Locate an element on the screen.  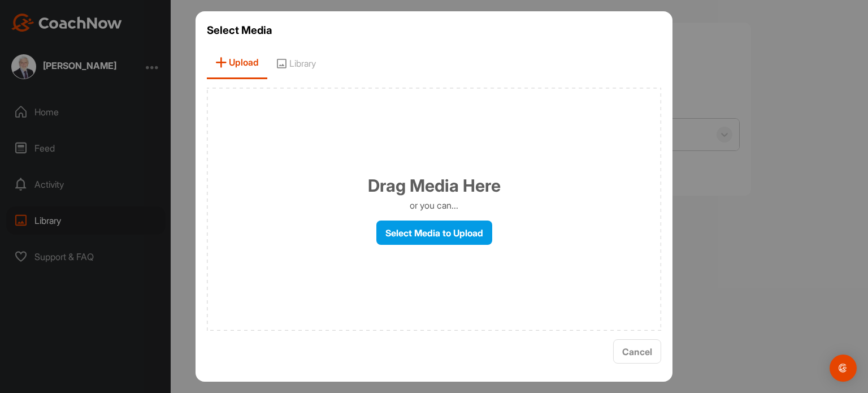
h1: Drag Media Here is located at coordinates (434, 186).